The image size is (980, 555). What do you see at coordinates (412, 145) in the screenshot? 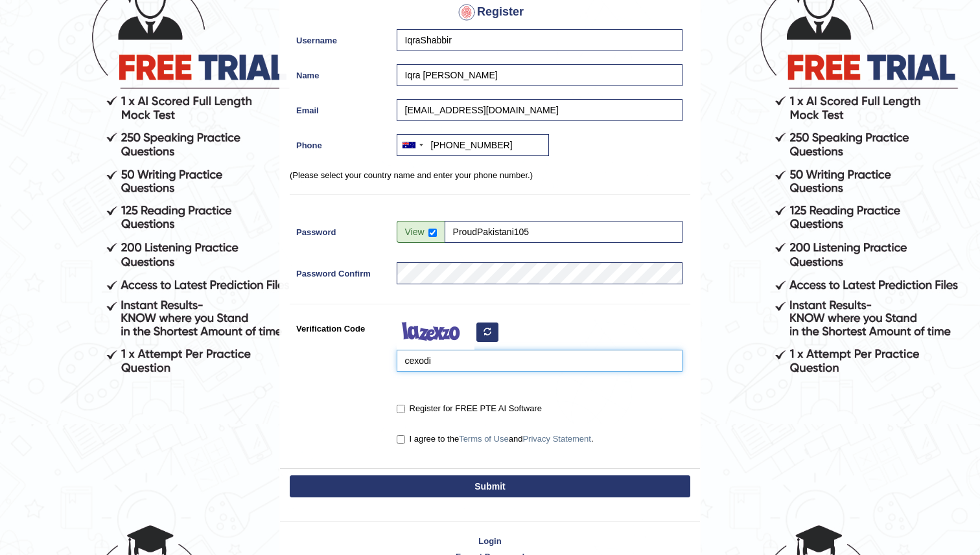
I see `div: Australia: +61` at bounding box center [412, 145].